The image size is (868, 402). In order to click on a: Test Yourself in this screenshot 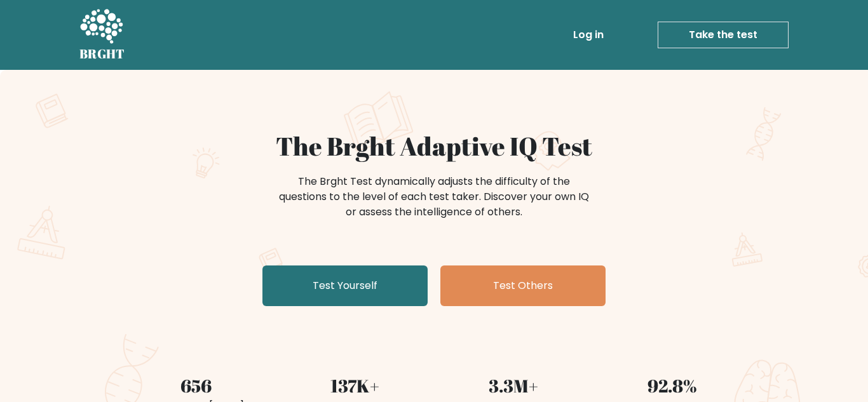, I will do `click(345, 286)`.